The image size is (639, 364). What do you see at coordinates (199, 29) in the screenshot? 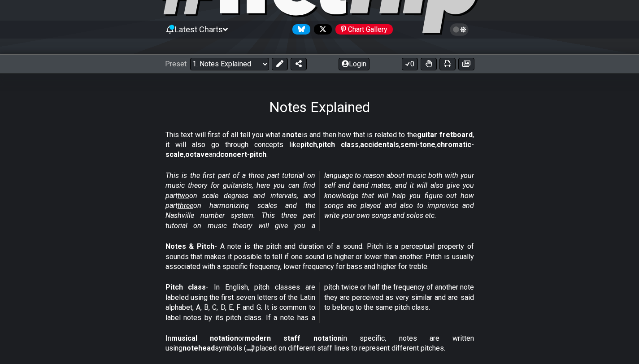
I see `span: Latest Charts` at bounding box center [199, 29].